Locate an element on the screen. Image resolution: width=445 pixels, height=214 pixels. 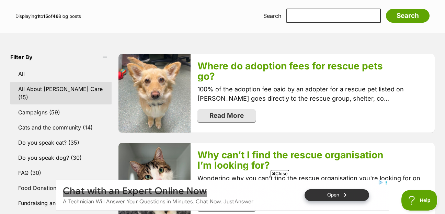
img: h4vgcp4uatvxtjmz7dhv.jpg is located at coordinates (154, 93).